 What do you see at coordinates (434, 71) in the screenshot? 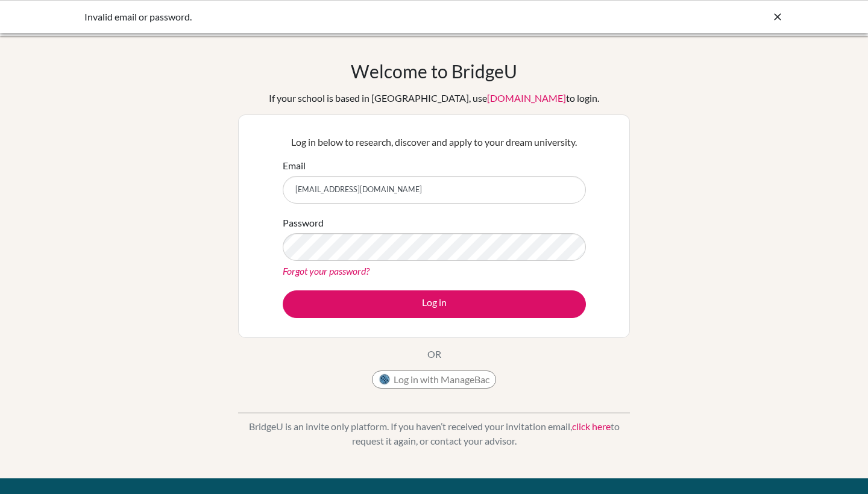
I see `h1: Welcome to BridgeU` at bounding box center [434, 71].